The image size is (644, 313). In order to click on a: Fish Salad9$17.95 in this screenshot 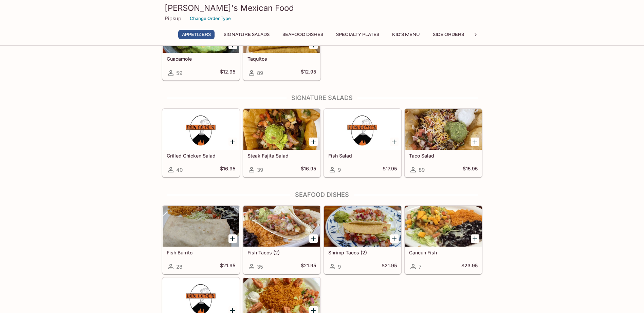, I will do `click(363, 143)`.